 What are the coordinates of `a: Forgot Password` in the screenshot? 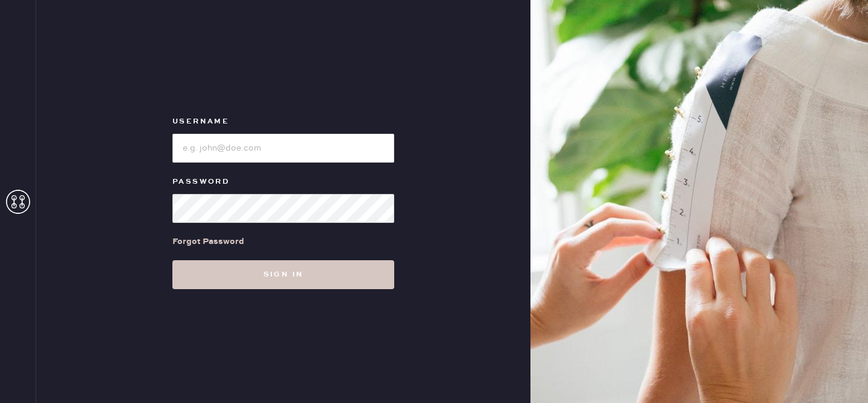 It's located at (208, 242).